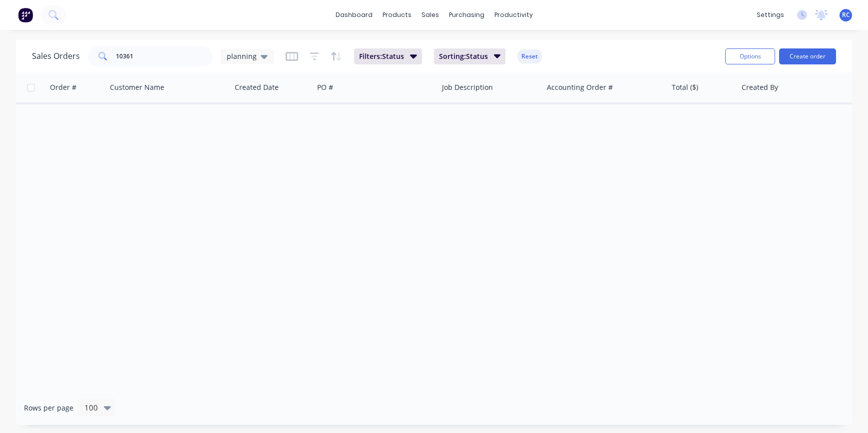 The width and height of the screenshot is (868, 433). What do you see at coordinates (807, 56) in the screenshot?
I see `button: Create order` at bounding box center [807, 56].